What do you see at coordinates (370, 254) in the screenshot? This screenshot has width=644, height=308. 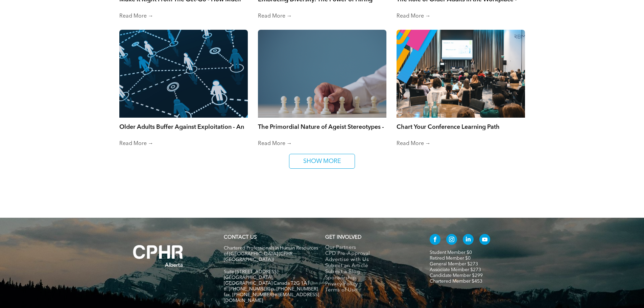 I see `a: CPD Pre-Approval` at bounding box center [370, 254].